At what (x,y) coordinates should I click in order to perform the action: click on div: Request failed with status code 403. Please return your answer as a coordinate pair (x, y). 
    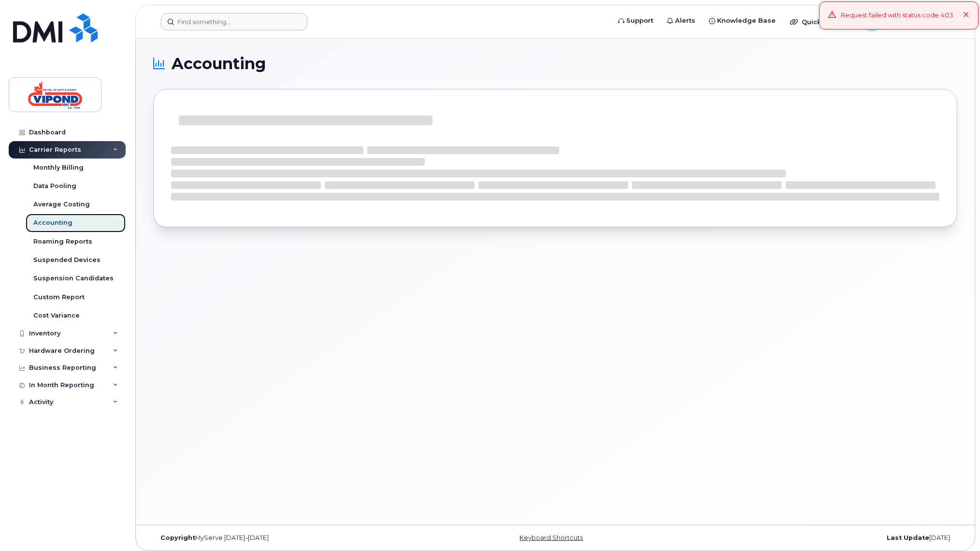
    Looking at the image, I should click on (897, 15).